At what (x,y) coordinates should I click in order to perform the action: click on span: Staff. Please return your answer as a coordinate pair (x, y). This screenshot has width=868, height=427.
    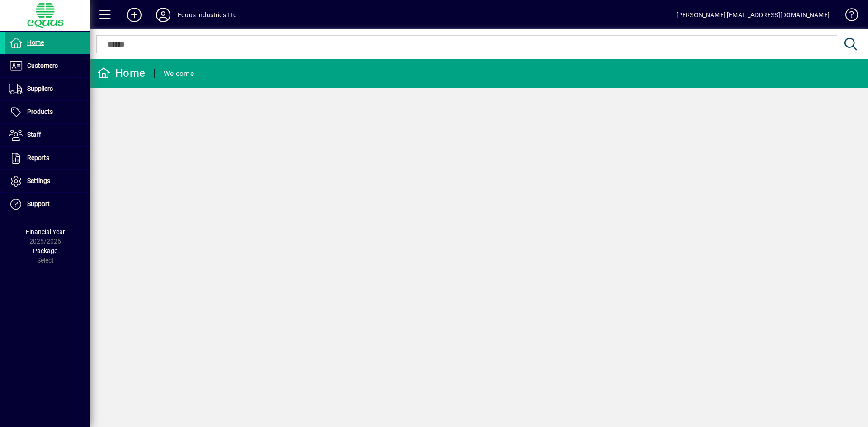
    Looking at the image, I should click on (34, 135).